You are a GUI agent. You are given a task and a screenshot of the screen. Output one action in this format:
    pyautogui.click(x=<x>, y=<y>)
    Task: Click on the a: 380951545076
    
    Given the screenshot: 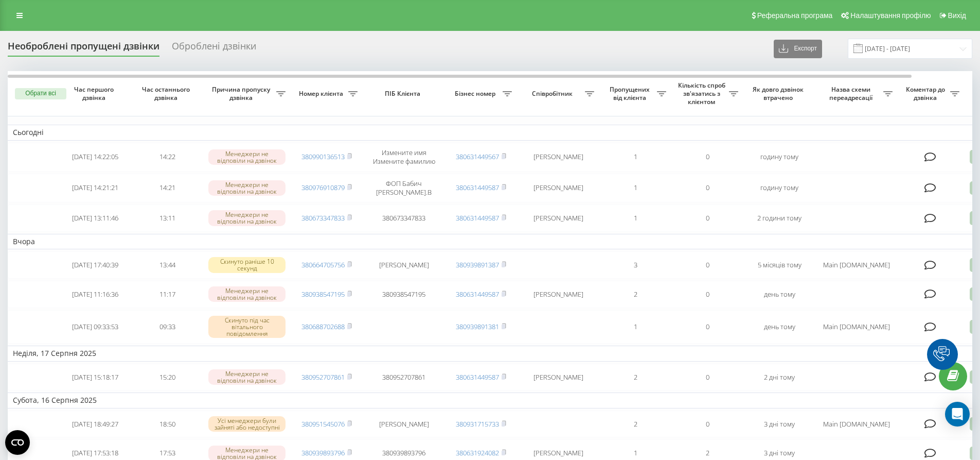 What is the action you would take?
    pyautogui.click(x=323, y=423)
    